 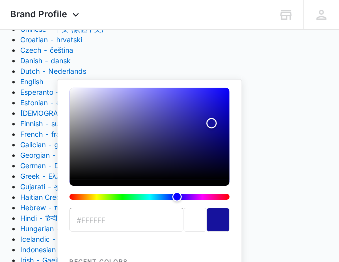 I want to click on a: German - Deutsch, so click(x=51, y=166).